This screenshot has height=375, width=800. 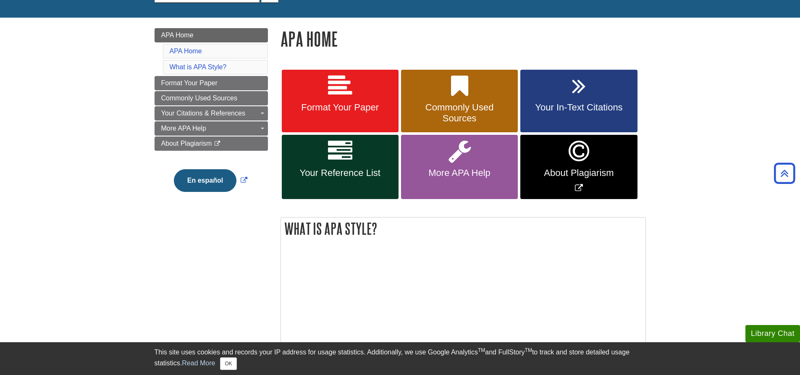 I want to click on span: Your Citations & References, so click(x=203, y=113).